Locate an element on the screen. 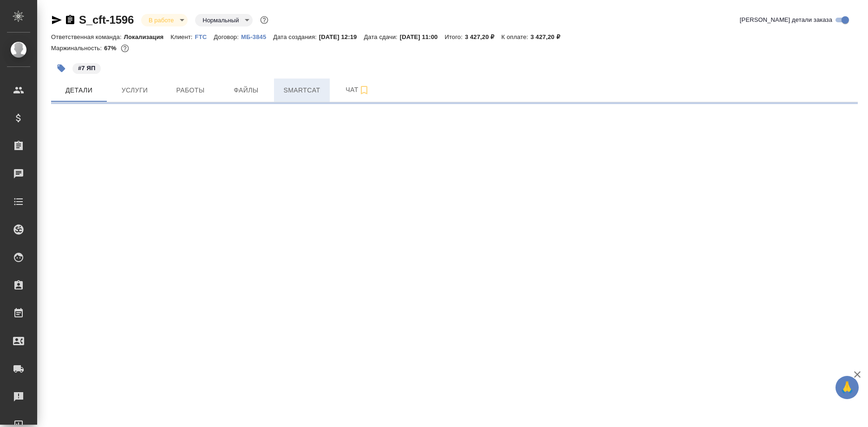 The height and width of the screenshot is (427, 868). p: К оплате: is located at coordinates (516, 36).